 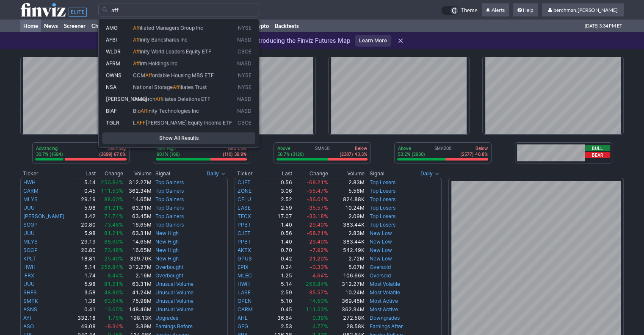 I want to click on td: 824.88K, so click(x=347, y=200).